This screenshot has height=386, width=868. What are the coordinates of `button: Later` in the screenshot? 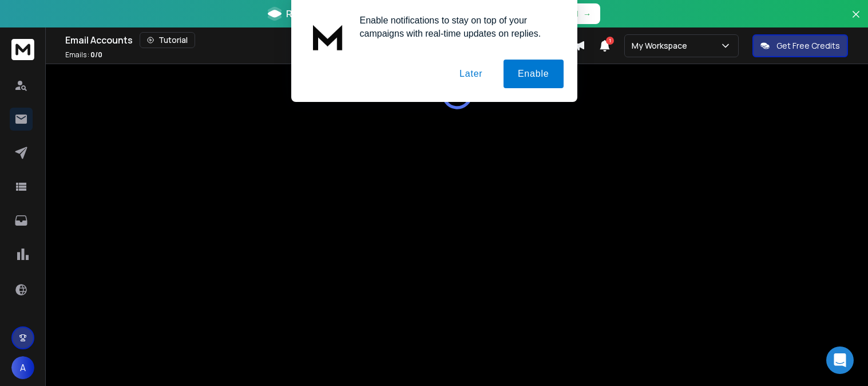 It's located at (471, 74).